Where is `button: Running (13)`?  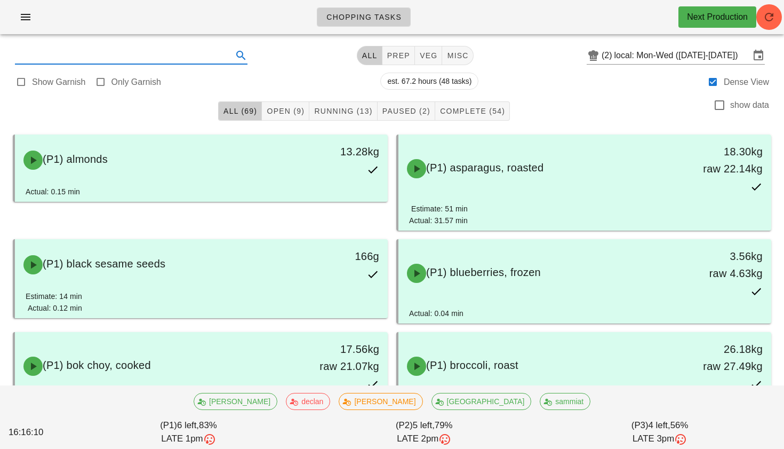 button: Running (13) is located at coordinates (343, 111).